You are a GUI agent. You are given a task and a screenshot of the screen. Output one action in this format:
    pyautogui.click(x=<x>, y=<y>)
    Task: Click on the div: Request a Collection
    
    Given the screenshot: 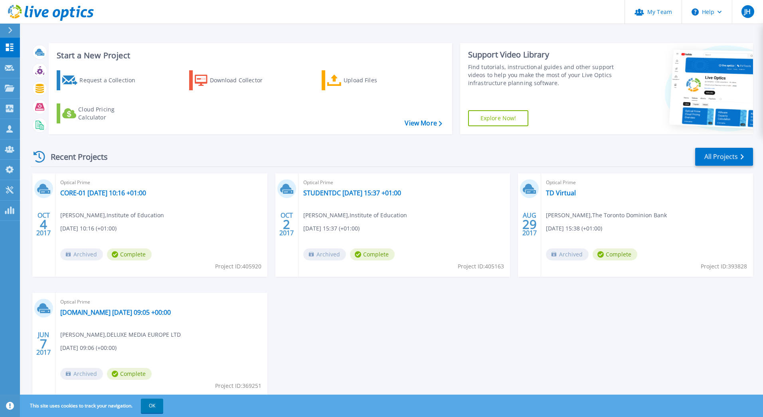 What is the action you would take?
    pyautogui.click(x=111, y=80)
    